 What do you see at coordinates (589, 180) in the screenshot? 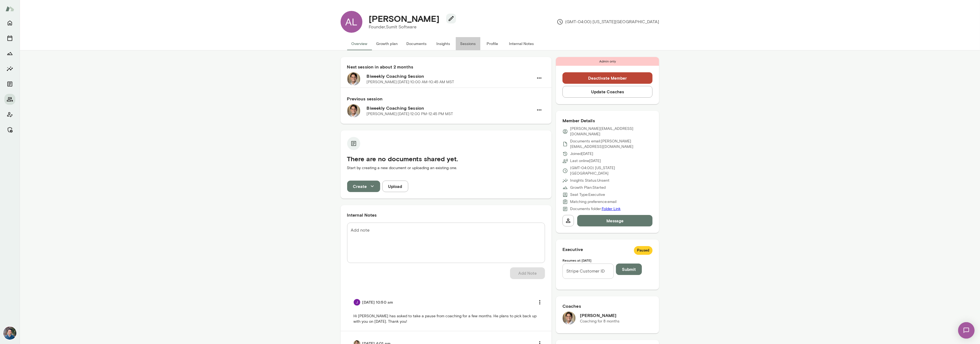
I see `p: Insights Status: Unsent` at bounding box center [589, 180].